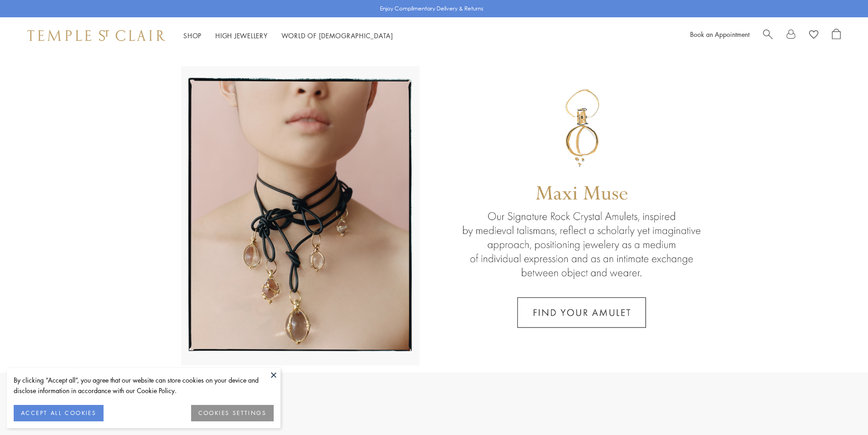  I want to click on a: Open Shopping Bag, so click(836, 35).